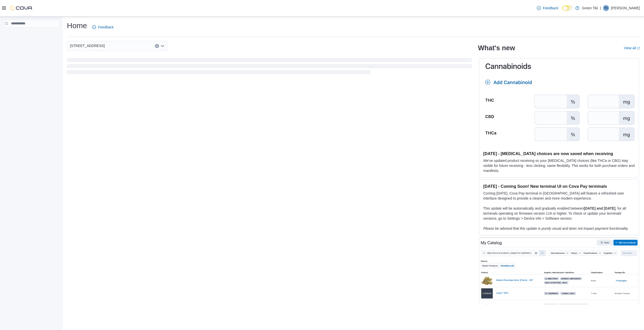  What do you see at coordinates (77, 26) in the screenshot?
I see `h1: Home` at bounding box center [77, 26].